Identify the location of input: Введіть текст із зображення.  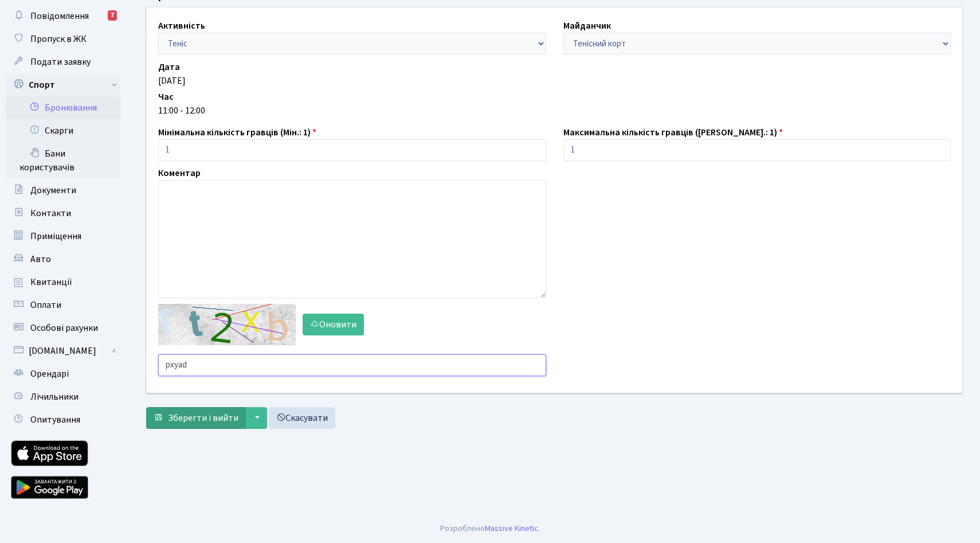
(351, 365).